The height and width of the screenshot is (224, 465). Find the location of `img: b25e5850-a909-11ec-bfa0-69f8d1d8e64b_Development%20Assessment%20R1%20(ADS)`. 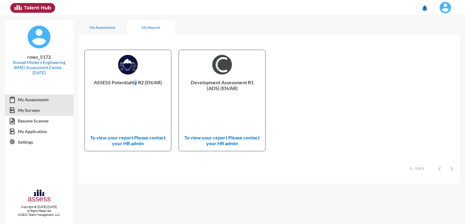

img: b25e5850-a909-11ec-bfa0-69f8d1d8e64b_Development%20Assessment%20R1%20(ADS) is located at coordinates (222, 64).